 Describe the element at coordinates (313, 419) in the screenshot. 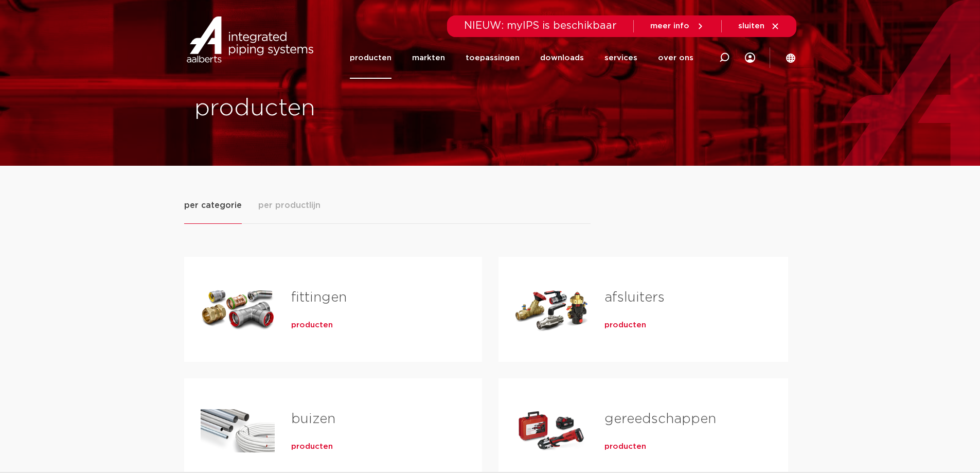

I see `a: buizen` at that location.